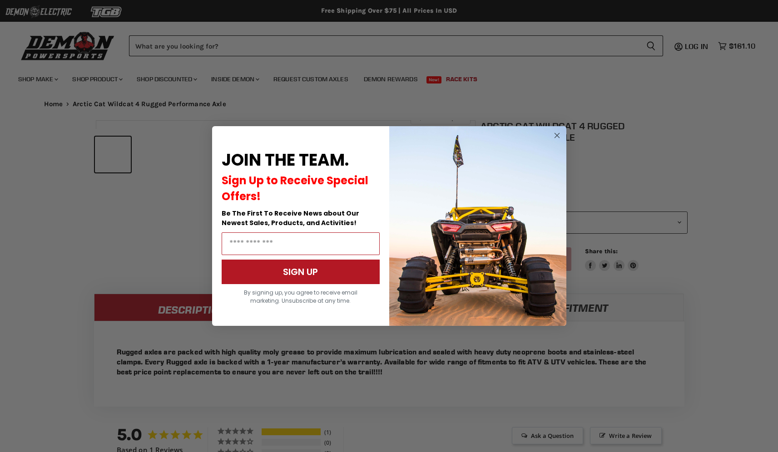 The height and width of the screenshot is (452, 778). I want to click on input: Email Address, so click(301, 244).